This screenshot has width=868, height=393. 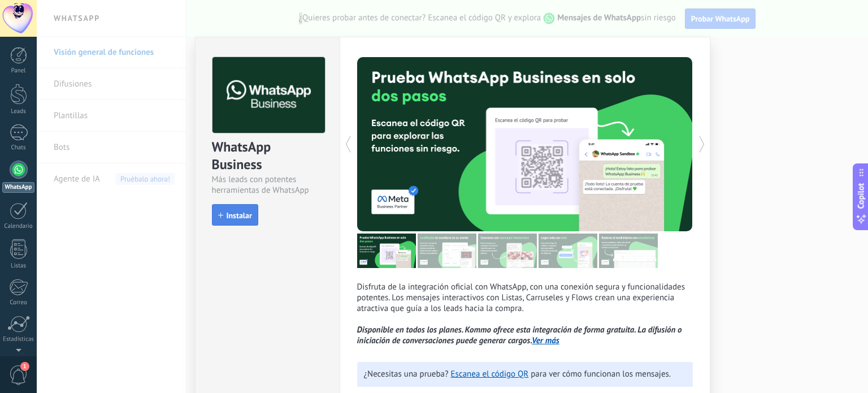 What do you see at coordinates (19, 226) in the screenshot?
I see `div: Calendario` at bounding box center [19, 226].